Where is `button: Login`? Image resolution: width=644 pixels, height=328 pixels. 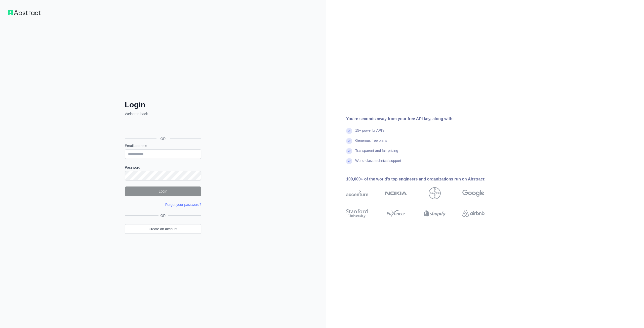
button: Login is located at coordinates (163, 191).